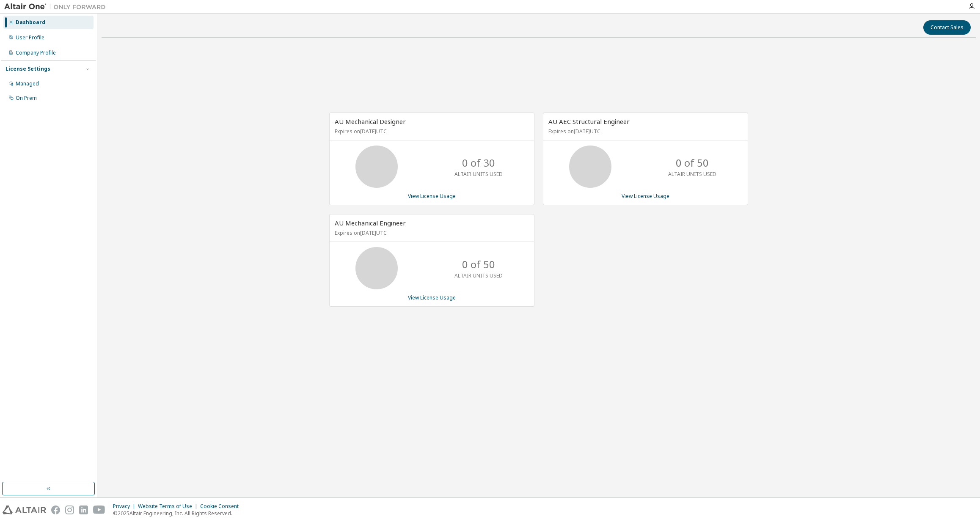 This screenshot has height=522, width=980. Describe the element at coordinates (125, 506) in the screenshot. I see `div: Privacy` at that location.